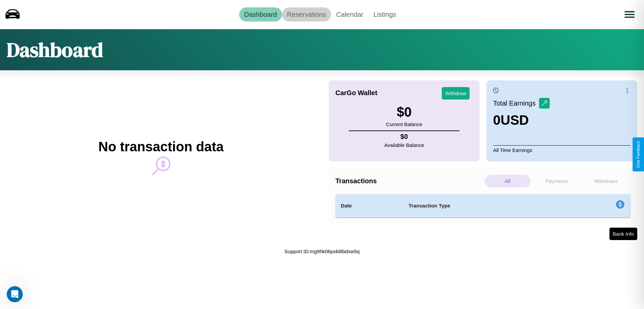 This screenshot has width=644, height=309. Describe the element at coordinates (483, 205) in the screenshot. I see `table: simple table` at that location.